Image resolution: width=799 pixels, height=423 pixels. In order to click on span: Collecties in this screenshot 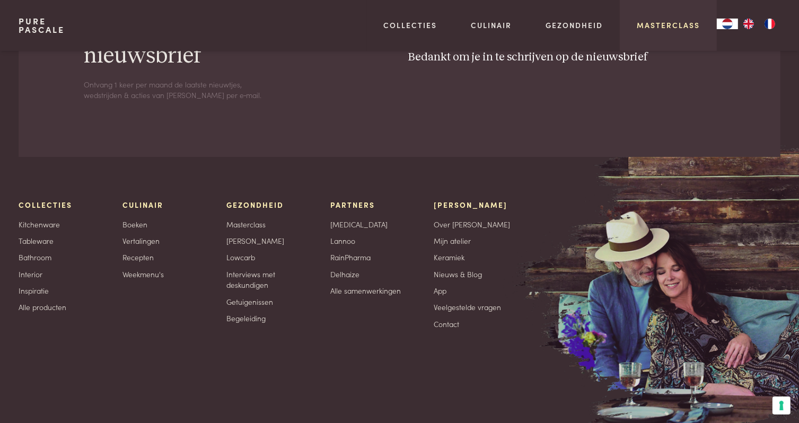, I will do `click(45, 205)`.